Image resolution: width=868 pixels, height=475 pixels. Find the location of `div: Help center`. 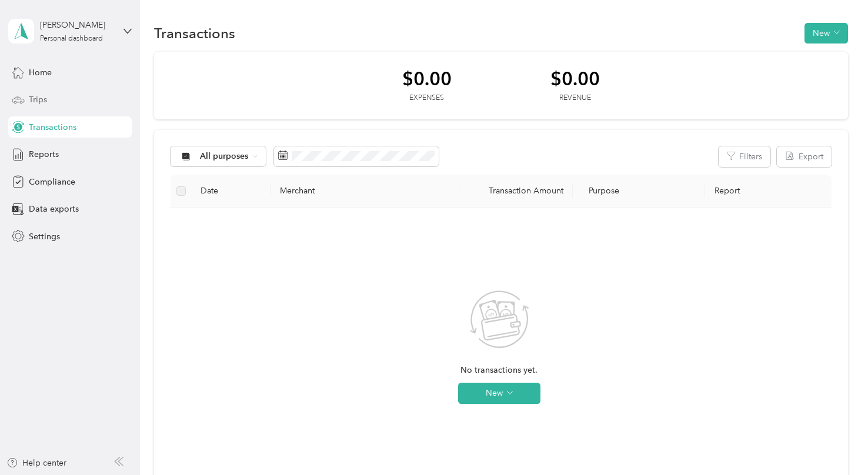

div: Help center is located at coordinates (36, 463).